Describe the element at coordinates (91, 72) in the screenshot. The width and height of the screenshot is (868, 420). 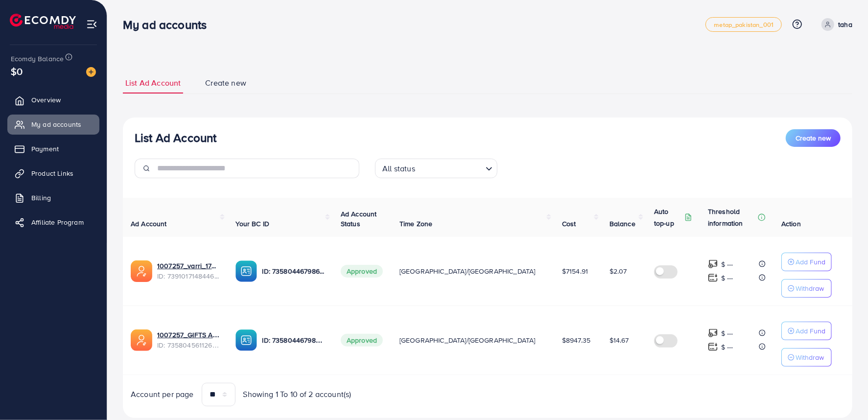
I see `img: image` at that location.